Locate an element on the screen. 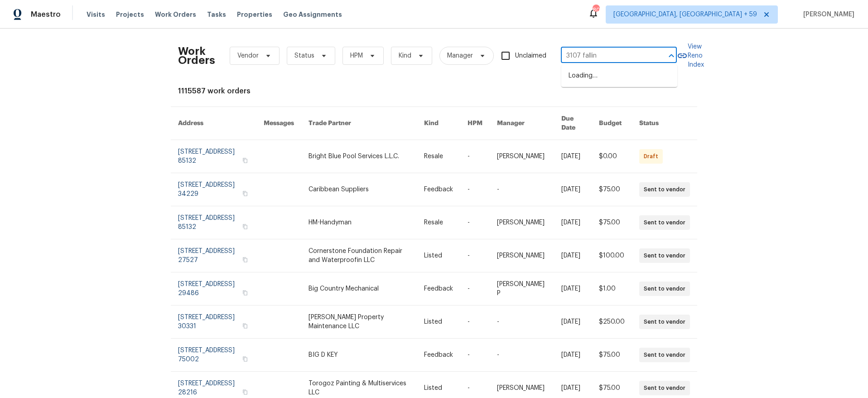 The image size is (868, 398). span: Unclaimed is located at coordinates (530, 56).